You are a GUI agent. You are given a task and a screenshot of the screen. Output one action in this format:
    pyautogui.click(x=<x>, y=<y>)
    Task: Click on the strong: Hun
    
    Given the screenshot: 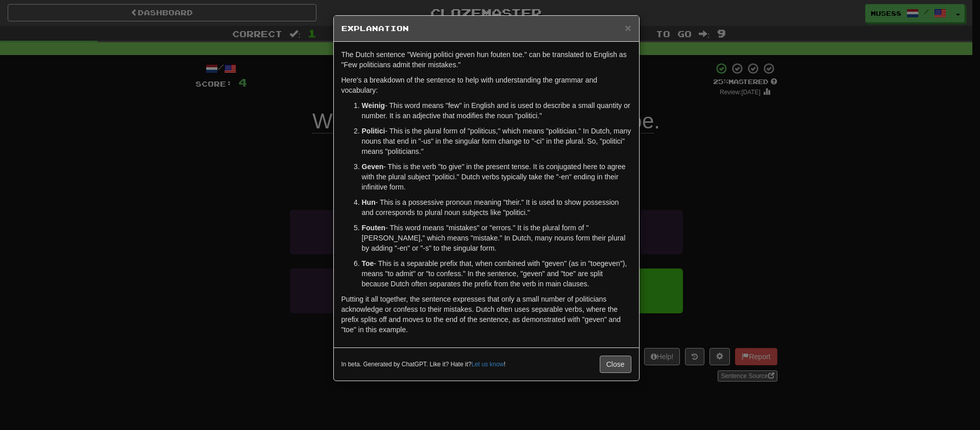 What is the action you would take?
    pyautogui.click(x=368, y=202)
    